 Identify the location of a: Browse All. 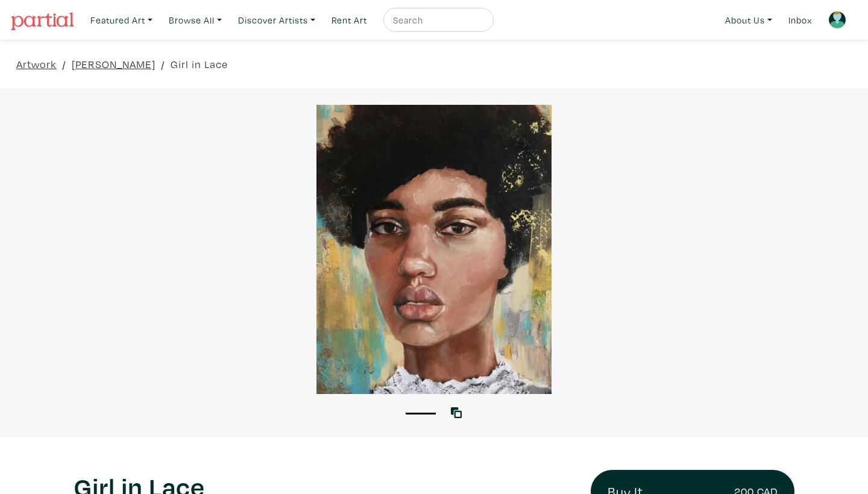
(196, 20).